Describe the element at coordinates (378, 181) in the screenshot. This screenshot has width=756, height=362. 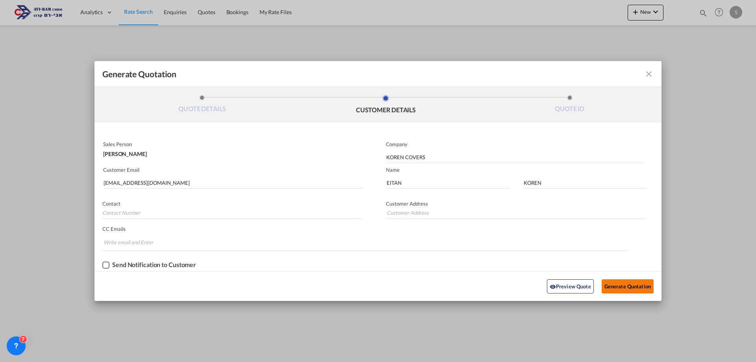
I see `md-dialog: Generate QuotationQUOTE ...` at that location.